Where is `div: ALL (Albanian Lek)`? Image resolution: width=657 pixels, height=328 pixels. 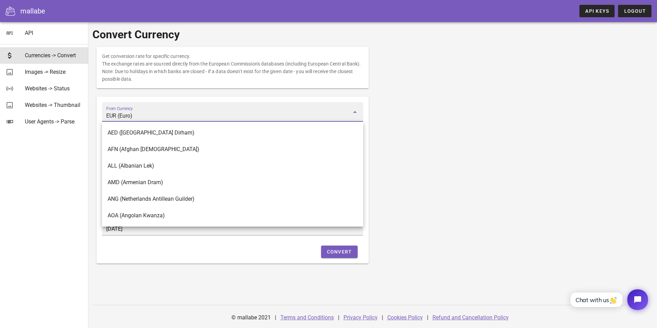
div: ALL (Albanian Lek) is located at coordinates (232, 166).